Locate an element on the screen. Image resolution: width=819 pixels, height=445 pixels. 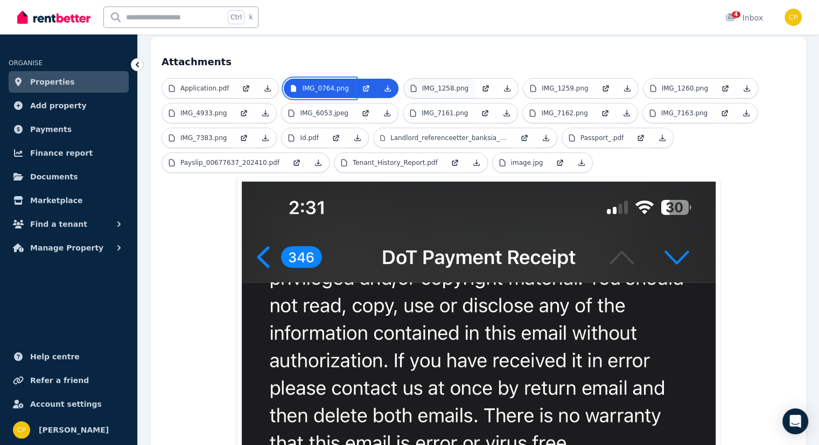
span: Finance report is located at coordinates (61, 153).